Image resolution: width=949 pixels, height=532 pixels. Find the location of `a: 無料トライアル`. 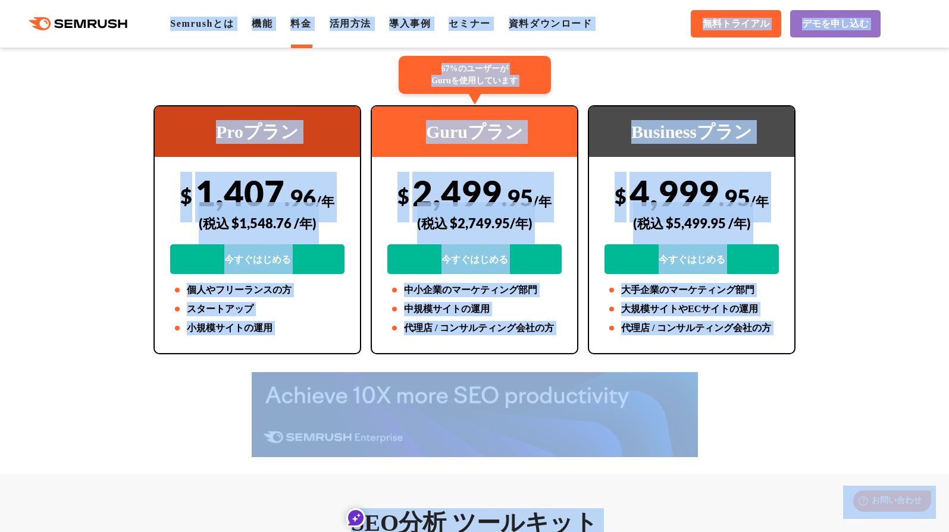

a: 無料トライアル is located at coordinates (736, 24).